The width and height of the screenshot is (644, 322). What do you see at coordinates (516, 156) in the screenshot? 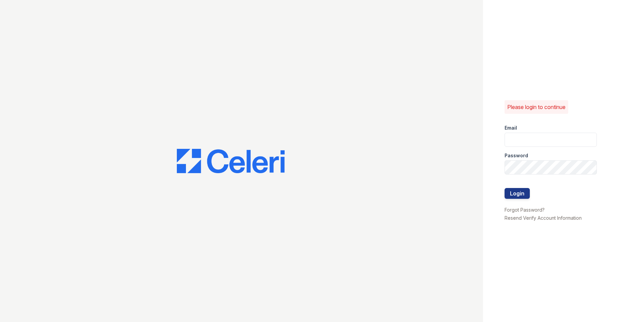
I see `label: Password` at bounding box center [516, 156].